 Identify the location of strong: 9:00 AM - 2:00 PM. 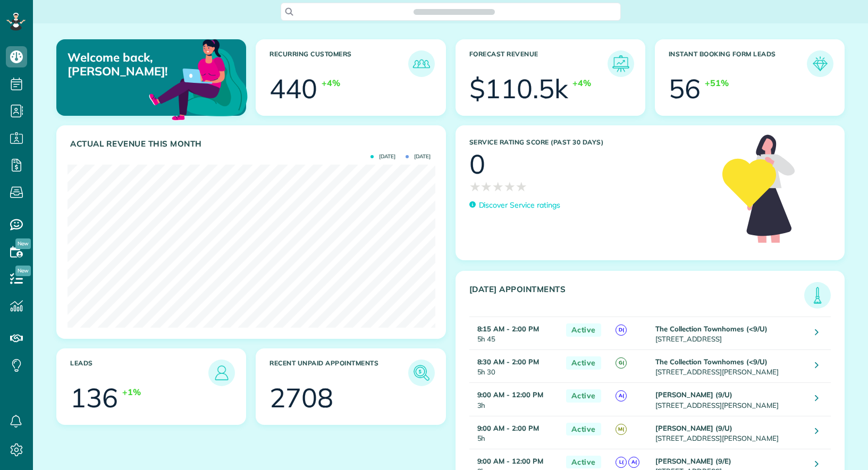
(508, 428).